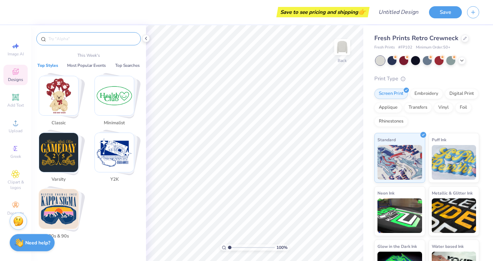  Describe the element at coordinates (433, 47) in the screenshot. I see `span: Minimum Order: 50 +` at that location.